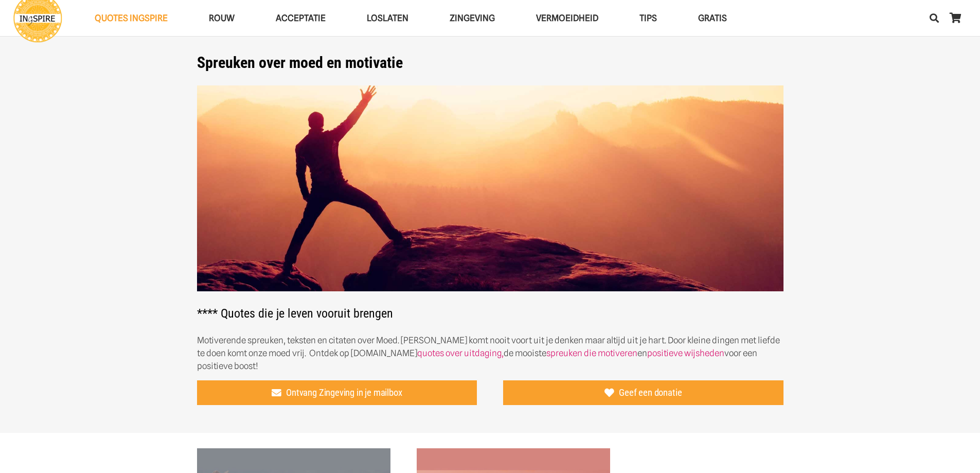 Image resolution: width=980 pixels, height=473 pixels. I want to click on a: LoslatenLoslaten Menu, so click(387, 18).